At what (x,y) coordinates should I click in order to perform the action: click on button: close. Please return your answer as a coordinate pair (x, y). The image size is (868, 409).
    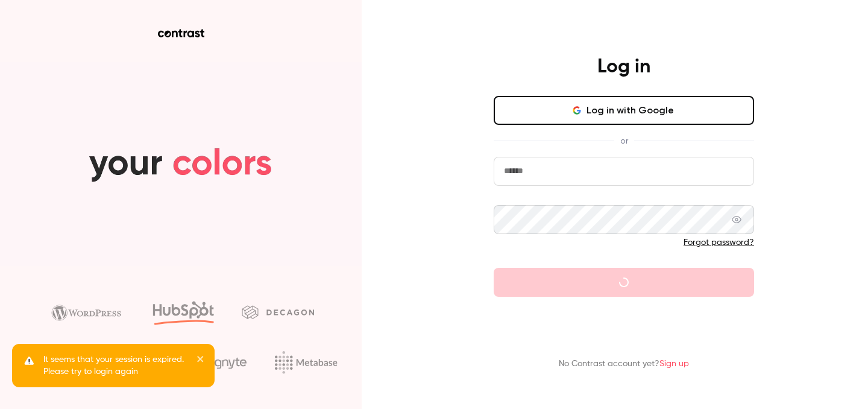
    Looking at the image, I should click on (201, 361).